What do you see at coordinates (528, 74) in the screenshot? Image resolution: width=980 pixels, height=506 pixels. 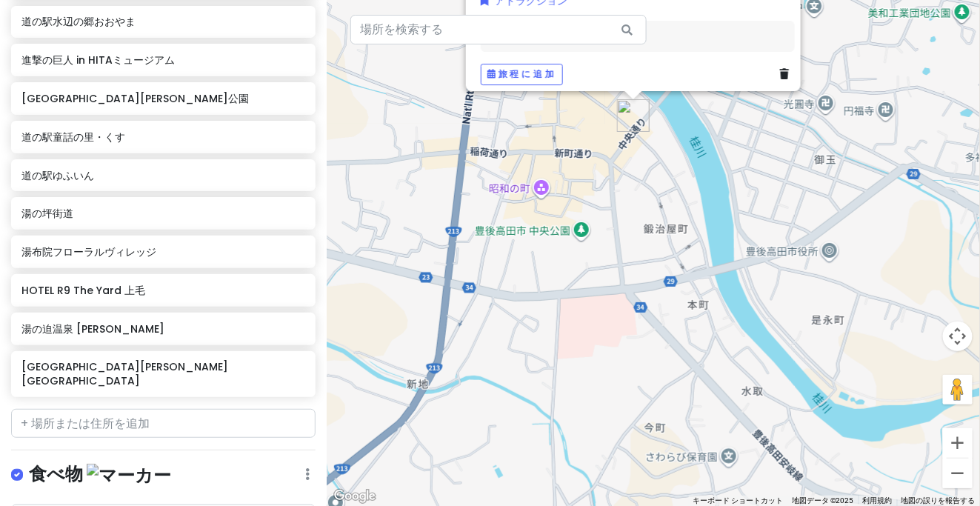 I see `font: 旅程に追加` at bounding box center [528, 74].